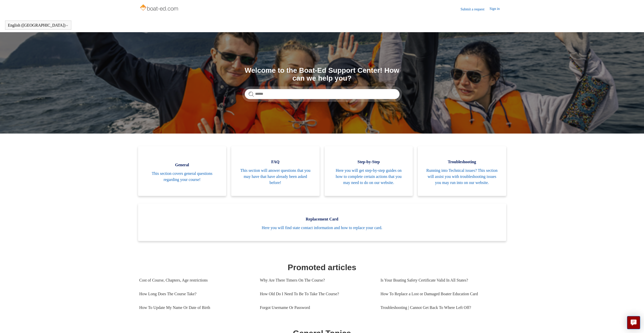  What do you see at coordinates (368, 162) in the screenshot?
I see `span: Step-by-Step` at bounding box center [368, 162].